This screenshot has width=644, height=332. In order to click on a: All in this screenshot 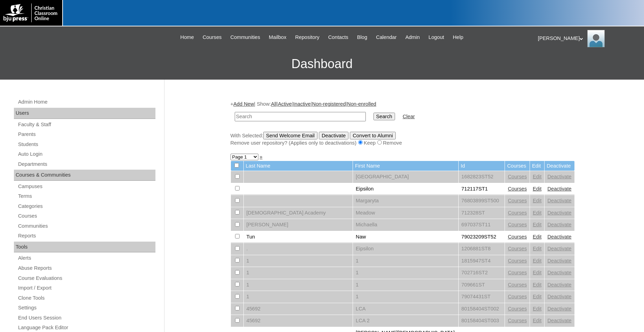, I will do `click(274, 104)`.